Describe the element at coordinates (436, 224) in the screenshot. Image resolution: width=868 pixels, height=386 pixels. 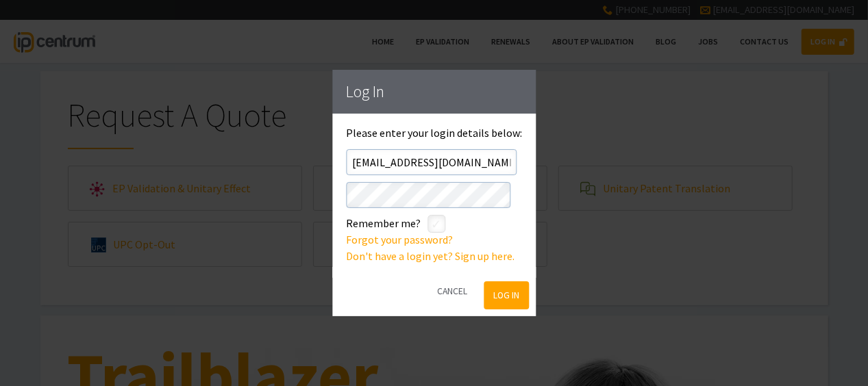
I see `label: styled-checkbox` at that location.